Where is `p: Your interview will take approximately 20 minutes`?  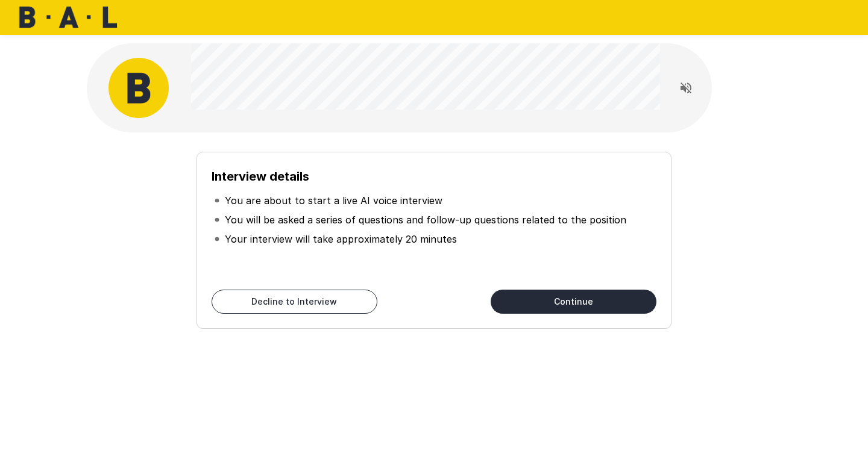
p: Your interview will take approximately 20 minutes is located at coordinates (341, 239).